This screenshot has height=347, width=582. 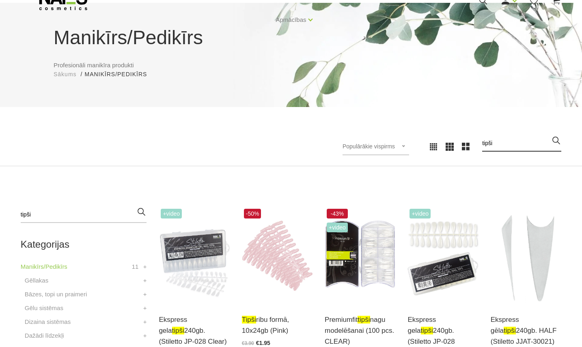 I want to click on span: Populārākie vispirms, so click(x=368, y=146).